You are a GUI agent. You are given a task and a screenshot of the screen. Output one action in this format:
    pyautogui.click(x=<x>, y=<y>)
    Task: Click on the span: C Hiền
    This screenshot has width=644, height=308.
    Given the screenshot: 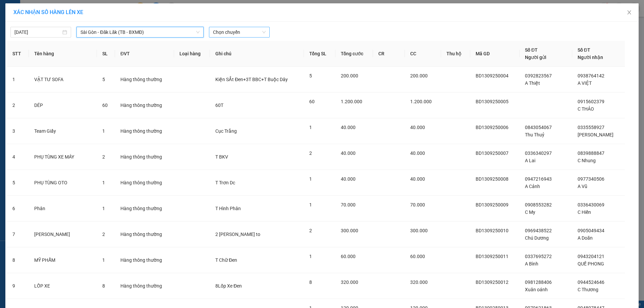 What is the action you would take?
    pyautogui.click(x=584, y=212)
    